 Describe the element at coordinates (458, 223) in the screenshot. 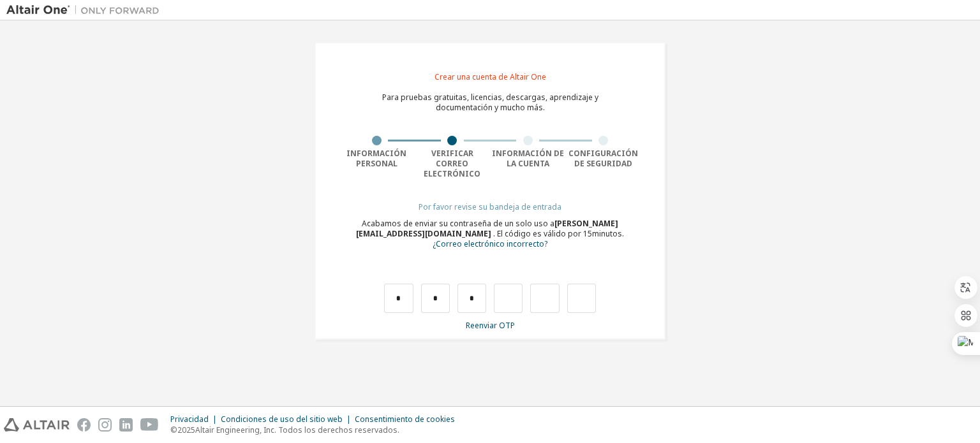

I see `font: Acabamos de enviar su contraseña de un solo uso a` at that location.